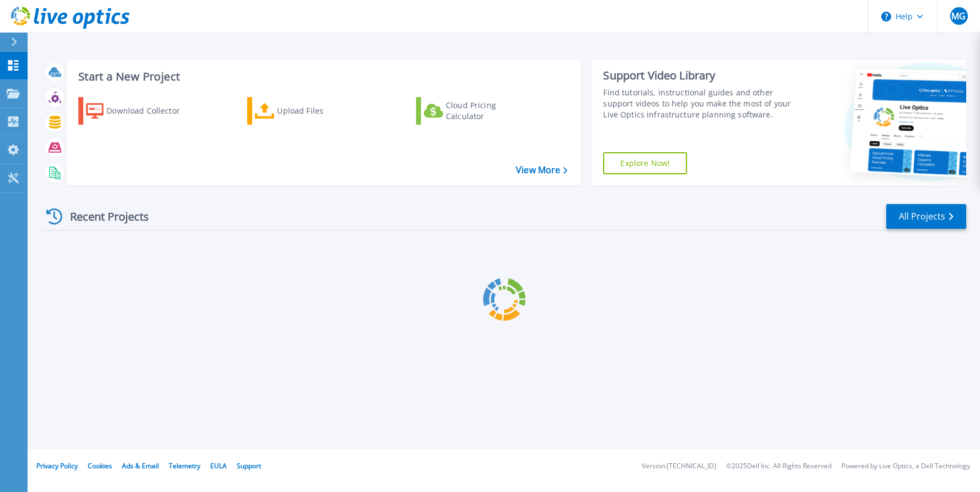 This screenshot has height=492, width=980. What do you see at coordinates (698, 75) in the screenshot?
I see `div: Support Video Library` at bounding box center [698, 75].